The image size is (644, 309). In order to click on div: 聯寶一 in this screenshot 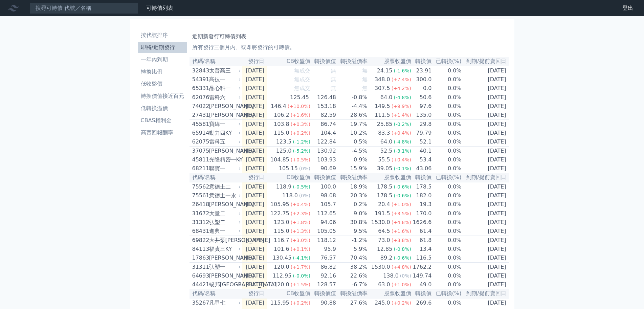, I will do `click(224, 169)`.